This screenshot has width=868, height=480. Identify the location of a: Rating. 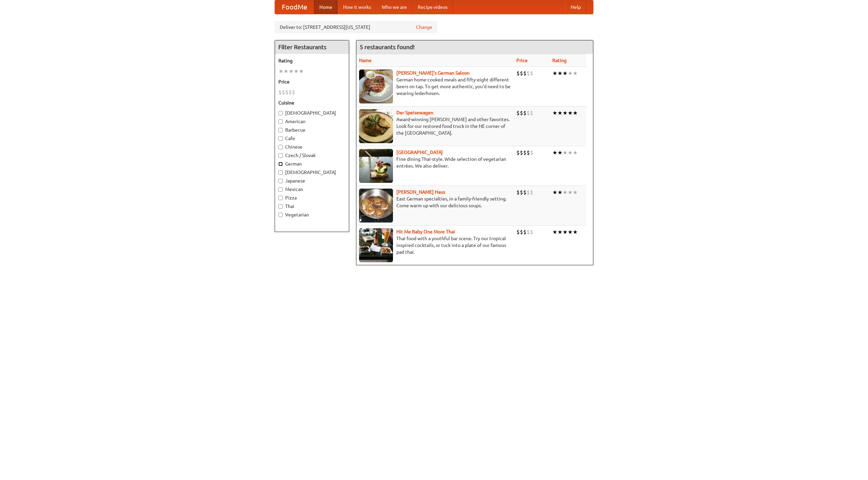
(560, 60).